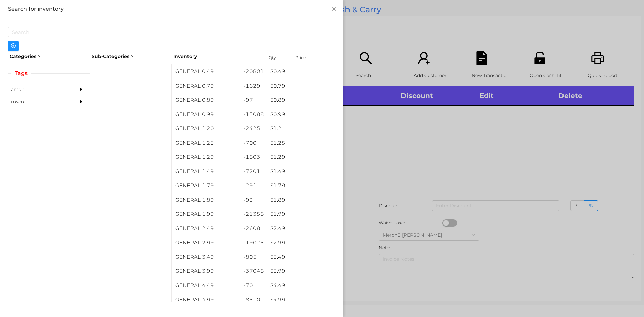  I want to click on span: Tags, so click(21, 73).